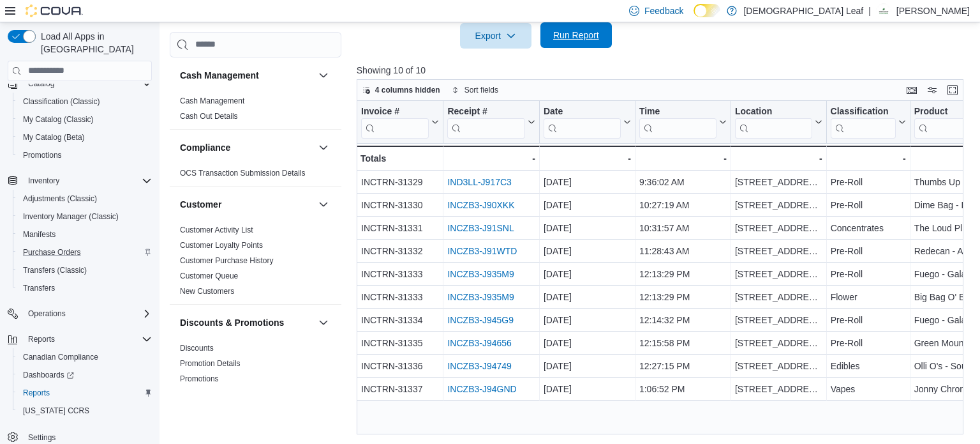  What do you see at coordinates (479, 343) in the screenshot?
I see `a: INCZB3-J94656` at bounding box center [479, 343].